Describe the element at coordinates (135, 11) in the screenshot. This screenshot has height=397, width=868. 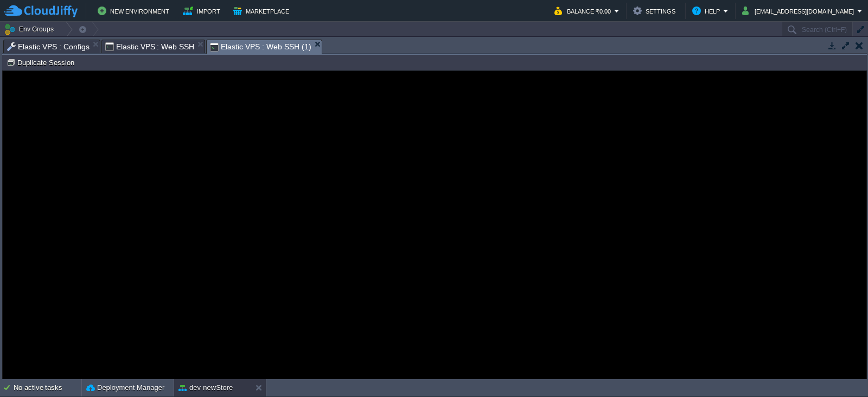
I see `button: New Environment` at that location.